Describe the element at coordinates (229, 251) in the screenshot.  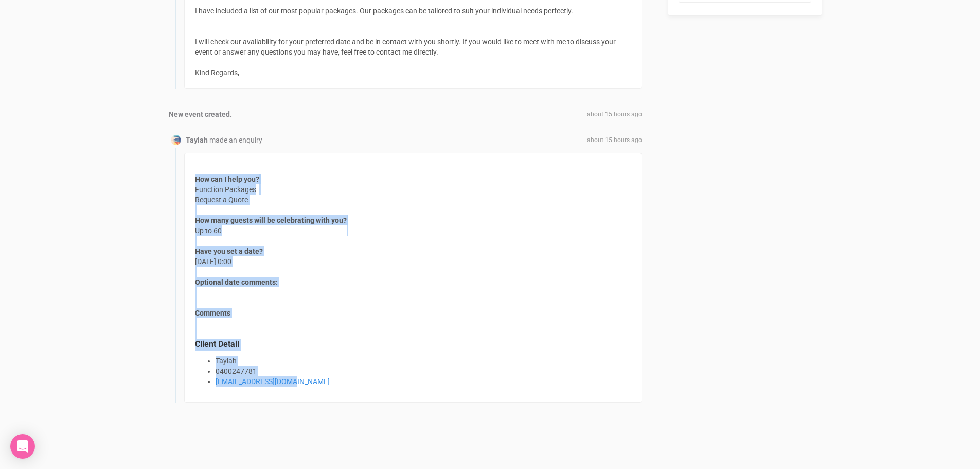
I see `strong: Have you set a date?` at that location.